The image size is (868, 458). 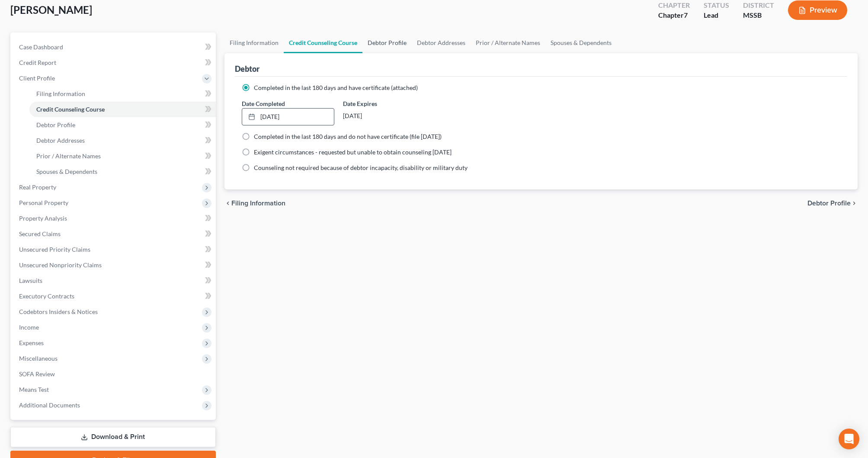 I want to click on div: MSSB, so click(x=758, y=15).